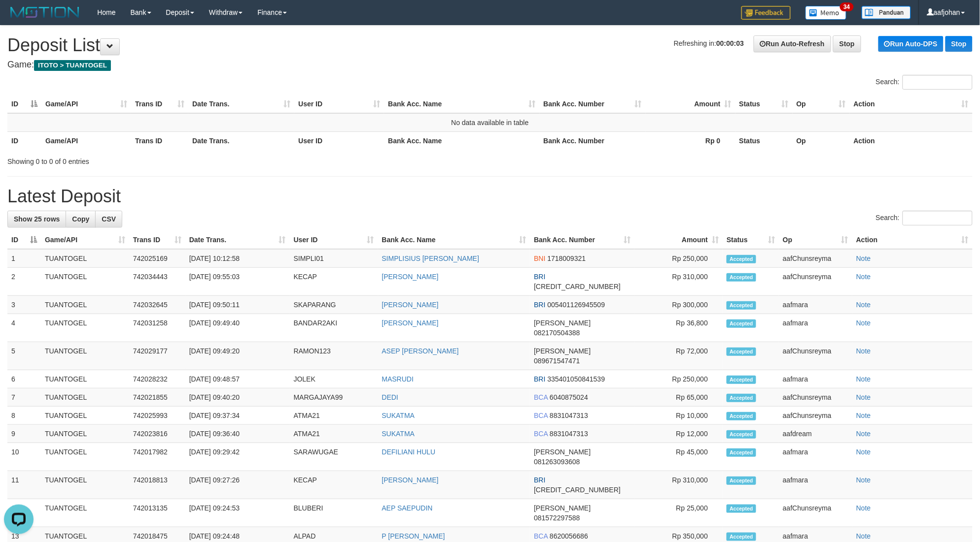 The height and width of the screenshot is (542, 980). Describe the element at coordinates (157, 304) in the screenshot. I see `td: 742032645` at that location.